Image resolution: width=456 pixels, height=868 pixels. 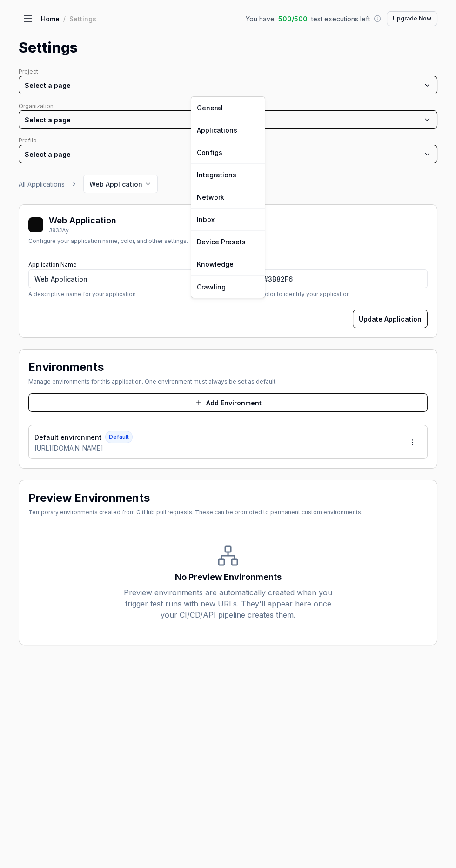 What do you see at coordinates (228, 153) in the screenshot?
I see `a: Configs` at bounding box center [228, 153].